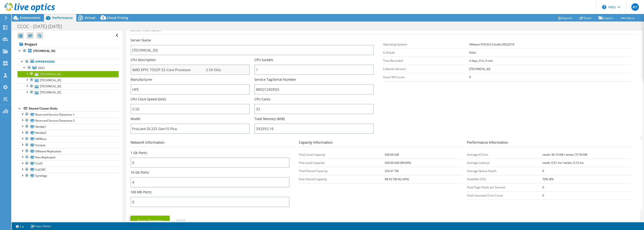 Image resolution: width=644 pixels, height=230 pixels. What do you see at coordinates (565, 18) in the screenshot?
I see `a: Reports` at bounding box center [565, 18].